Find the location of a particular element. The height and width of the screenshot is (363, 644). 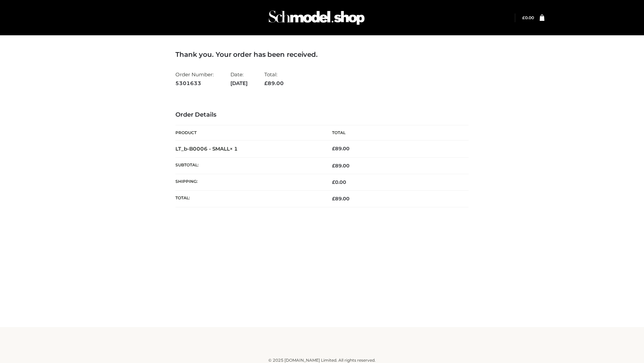

strong: 5301633 is located at coordinates (195, 84).